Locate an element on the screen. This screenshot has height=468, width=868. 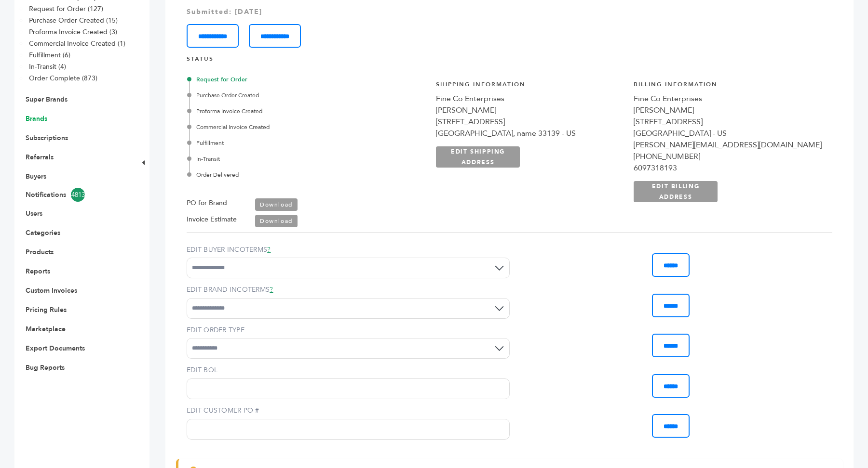
a: Buyers is located at coordinates (36, 176).